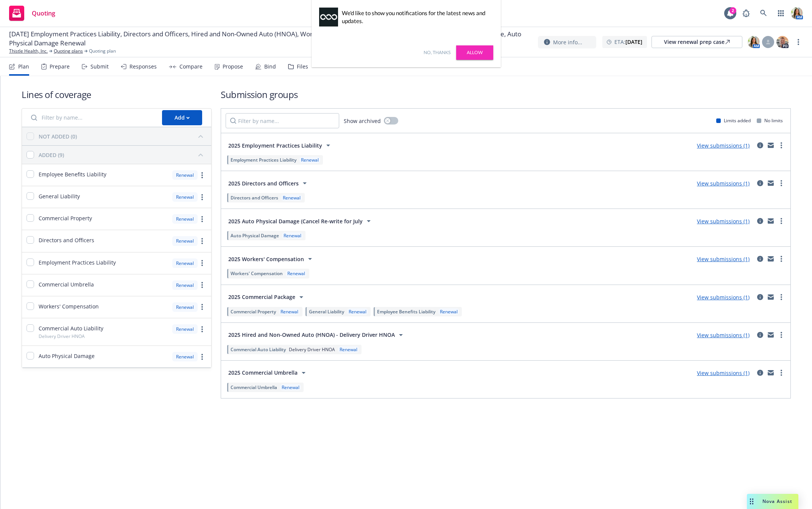 The image size is (812, 509). Describe the element at coordinates (752, 501) in the screenshot. I see `div: Drag to move` at that location.